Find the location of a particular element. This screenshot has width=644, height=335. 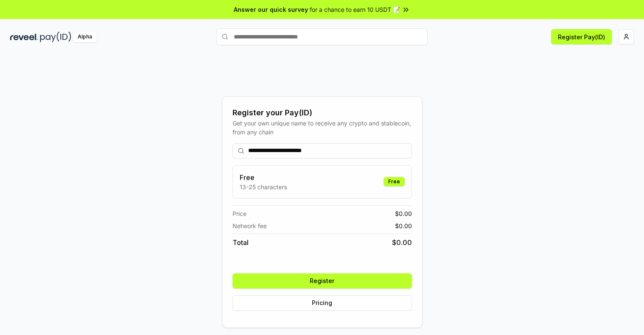

h3: Free is located at coordinates (263, 177).